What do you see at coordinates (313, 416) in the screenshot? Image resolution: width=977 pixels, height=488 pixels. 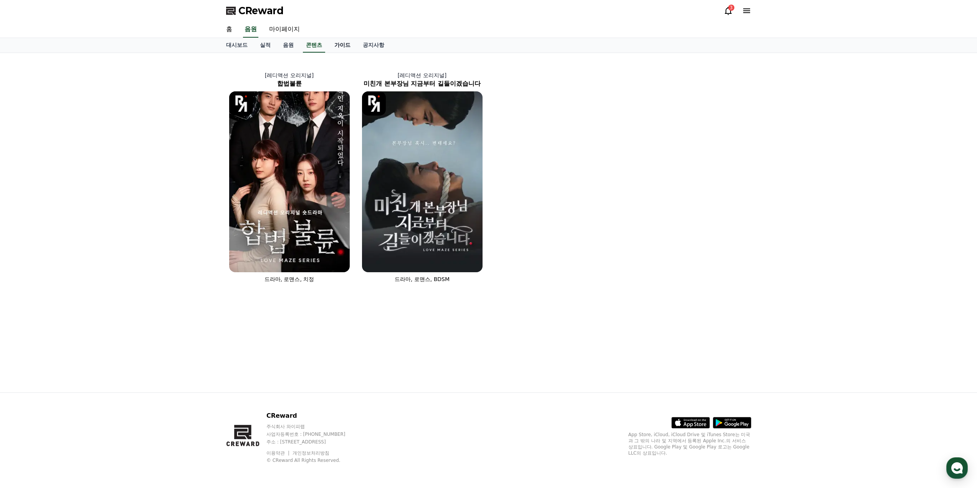 I see `p: CReward` at bounding box center [313, 416].